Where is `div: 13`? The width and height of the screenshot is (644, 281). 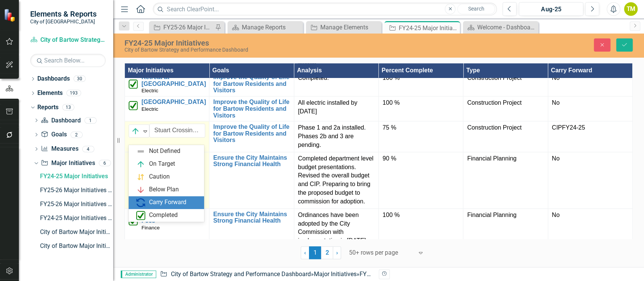
div: 13 is located at coordinates (68, 107).